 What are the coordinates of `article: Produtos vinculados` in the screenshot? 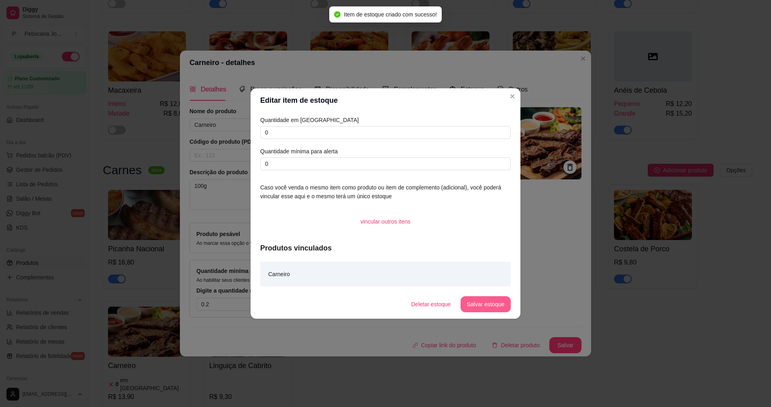 It's located at (386, 248).